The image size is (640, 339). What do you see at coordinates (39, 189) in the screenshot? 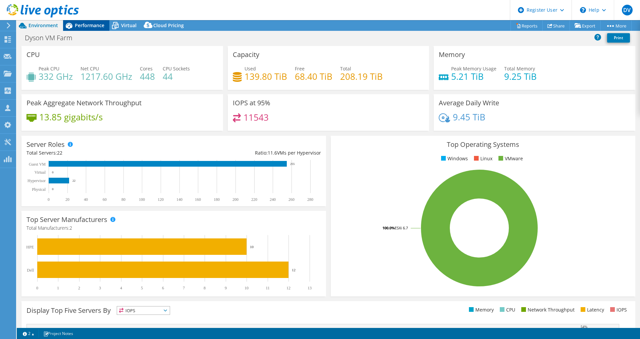
I see `text: Physical` at bounding box center [39, 189].